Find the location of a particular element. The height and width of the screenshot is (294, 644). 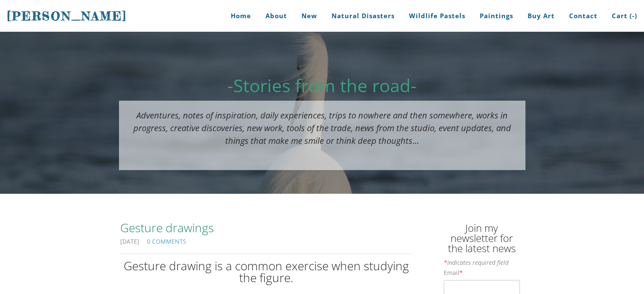

a: Gesture drawings is located at coordinates (267, 228).